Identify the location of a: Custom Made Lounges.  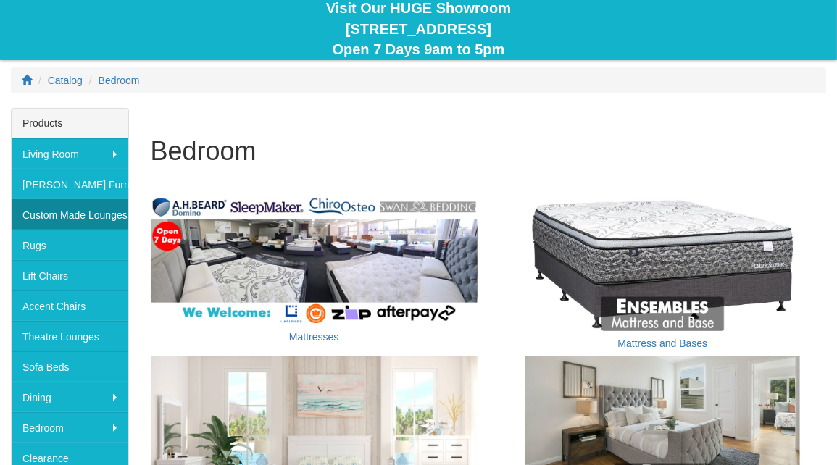
(70, 215).